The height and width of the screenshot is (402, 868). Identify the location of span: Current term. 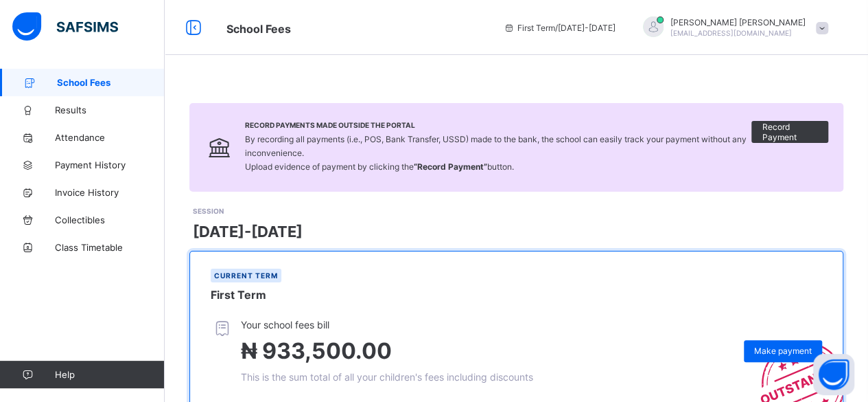
(246, 276).